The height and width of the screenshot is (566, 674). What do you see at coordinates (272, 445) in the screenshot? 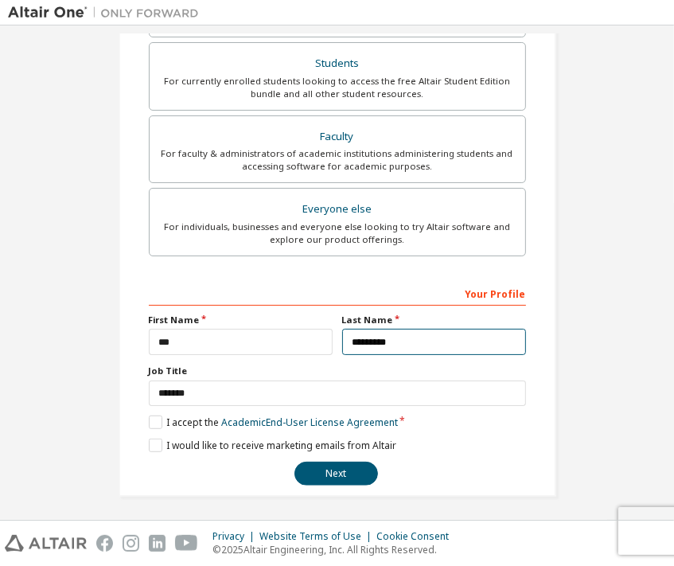
I see `label: I would like to receive marketing emails from Altair` at bounding box center [272, 445].